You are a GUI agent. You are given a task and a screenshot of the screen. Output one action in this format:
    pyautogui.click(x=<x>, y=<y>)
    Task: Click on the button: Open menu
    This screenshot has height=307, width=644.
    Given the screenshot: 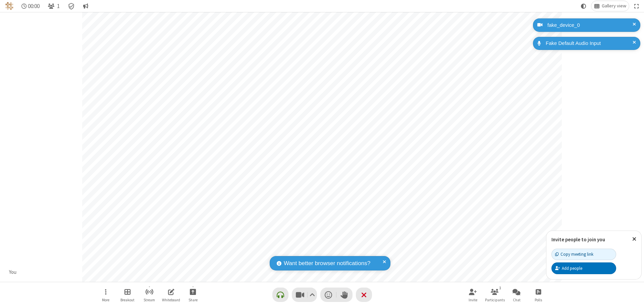 What is the action you would take?
    pyautogui.click(x=105, y=294)
    